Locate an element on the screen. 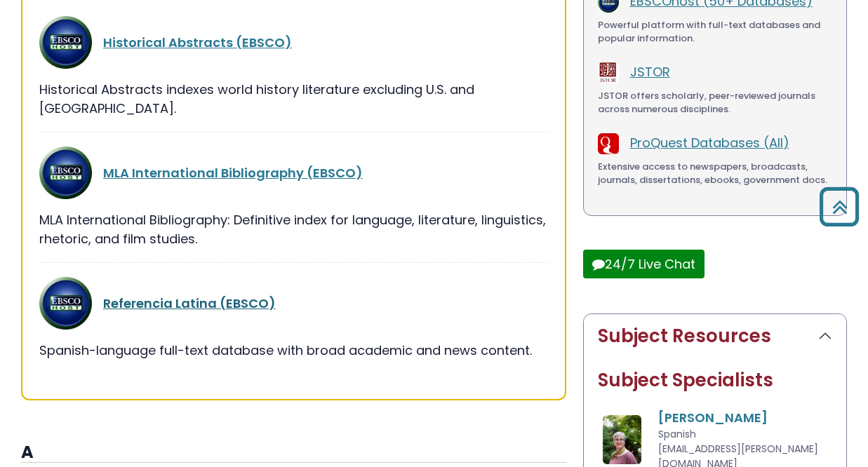  h2: Subject Specialists is located at coordinates (715, 380).